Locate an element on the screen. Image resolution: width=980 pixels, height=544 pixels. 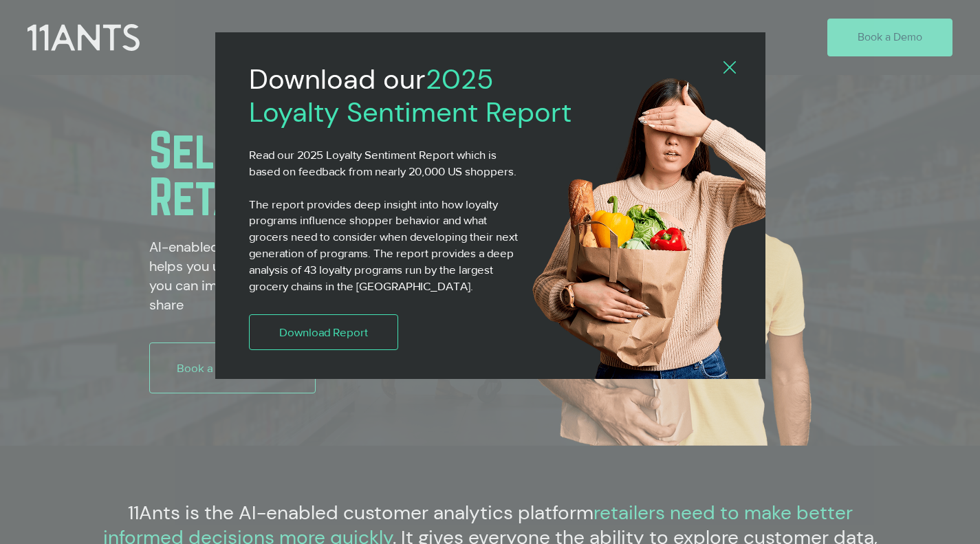
a: Download Report is located at coordinates (324, 332).